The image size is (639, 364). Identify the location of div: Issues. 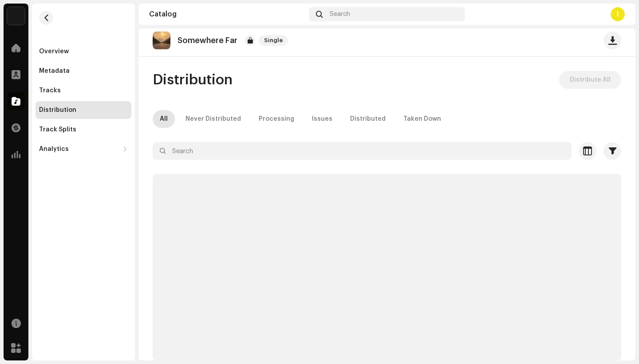
(322, 119).